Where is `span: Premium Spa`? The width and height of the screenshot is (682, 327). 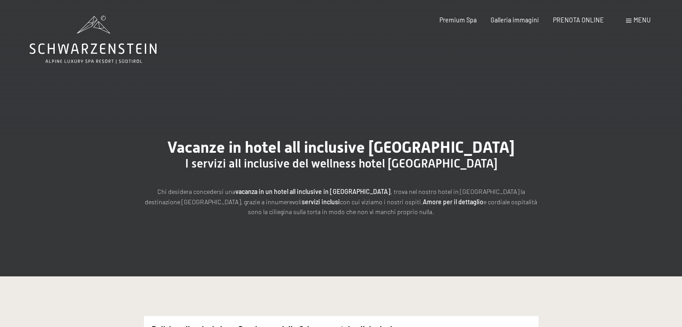
span: Premium Spa is located at coordinates (458, 20).